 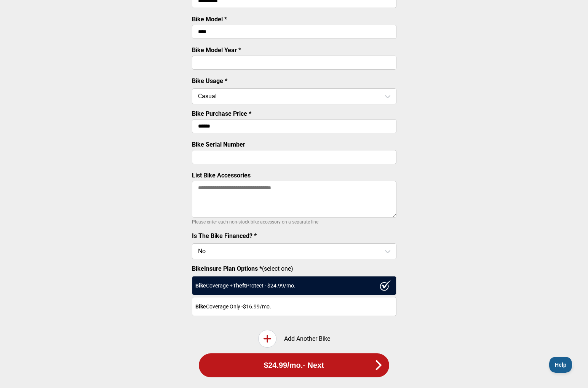 I want to click on label: Bike Purchase Price *, so click(x=221, y=114).